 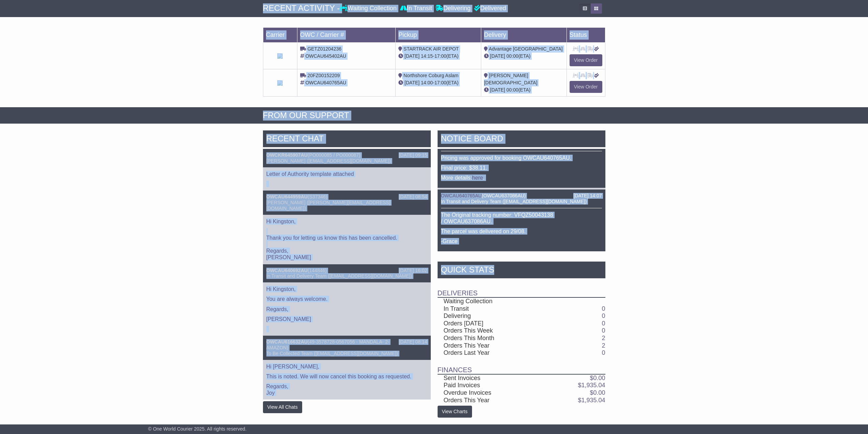 I want to click on a: OWCAU640692AU, so click(x=287, y=270).